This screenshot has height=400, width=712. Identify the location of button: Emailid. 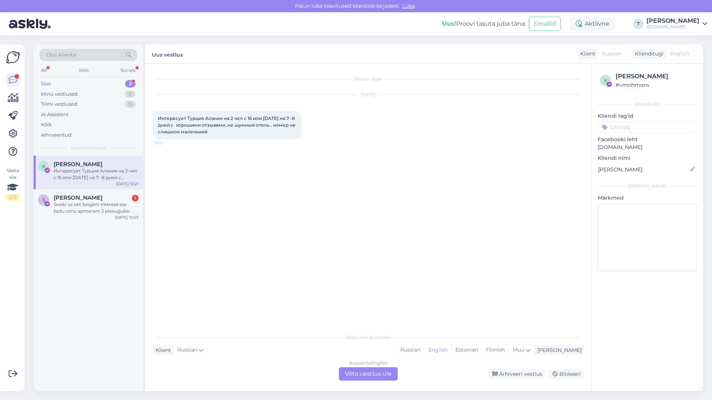
(545, 24).